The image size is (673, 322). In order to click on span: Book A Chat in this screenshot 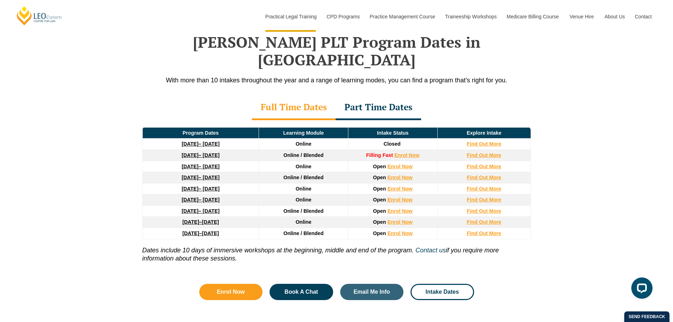, I will do `click(301, 292)`.